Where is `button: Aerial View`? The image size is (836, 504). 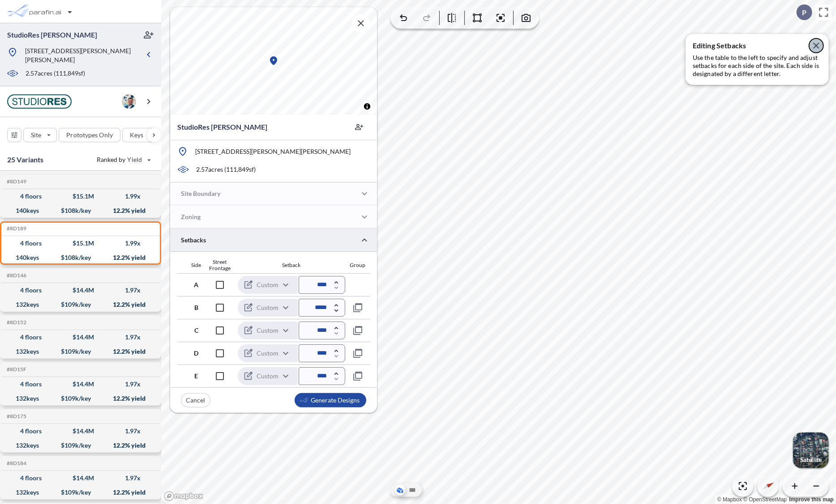 button: Aerial View is located at coordinates (399, 490).